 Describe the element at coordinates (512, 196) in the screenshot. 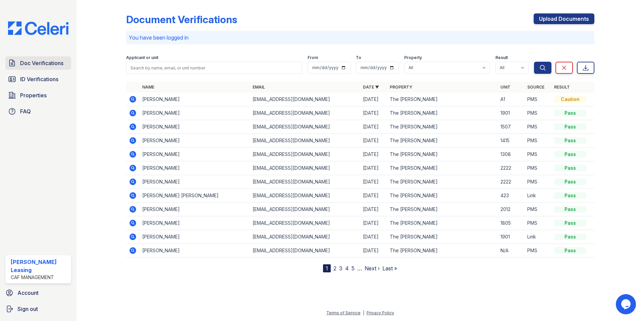

I see `td: 423` at that location.